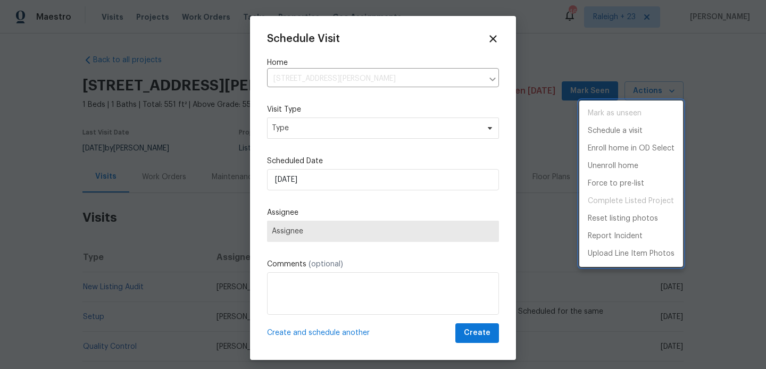  I want to click on p: Upload Line Item Photos, so click(631, 254).